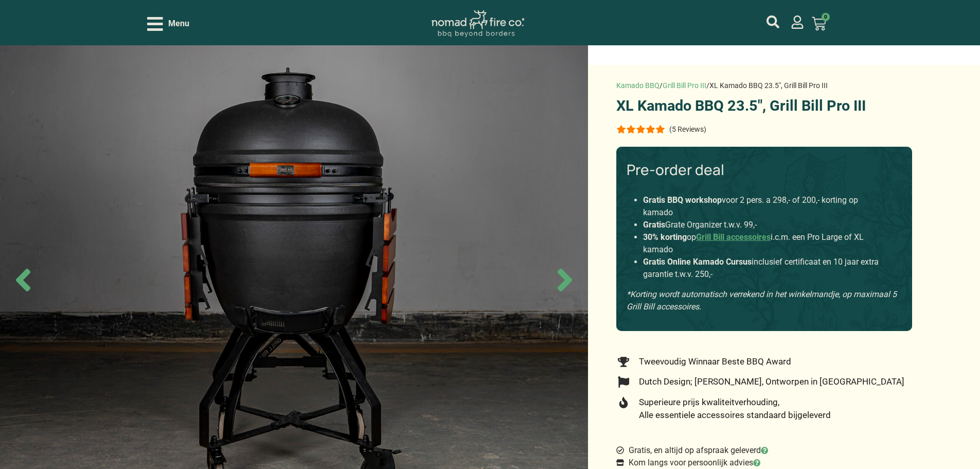 This screenshot has height=469, width=980. I want to click on a: Grill Bill Pro III, so click(684, 86).